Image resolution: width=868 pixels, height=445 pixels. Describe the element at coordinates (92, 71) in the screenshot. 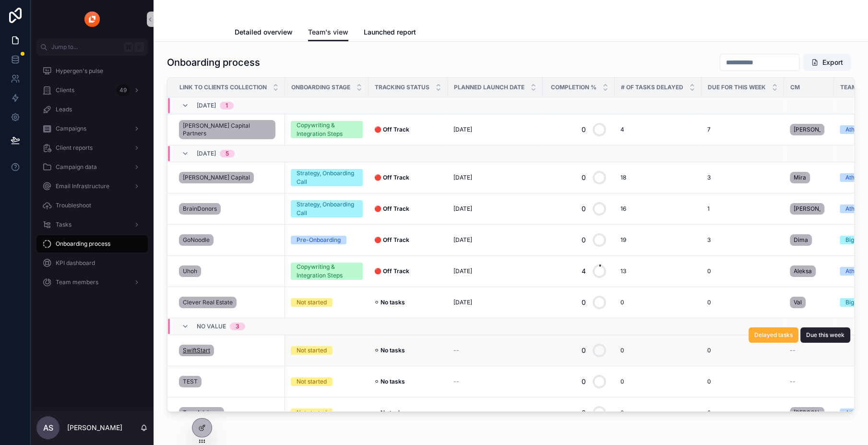

I see `a: Hypergen's pulse` at that location.